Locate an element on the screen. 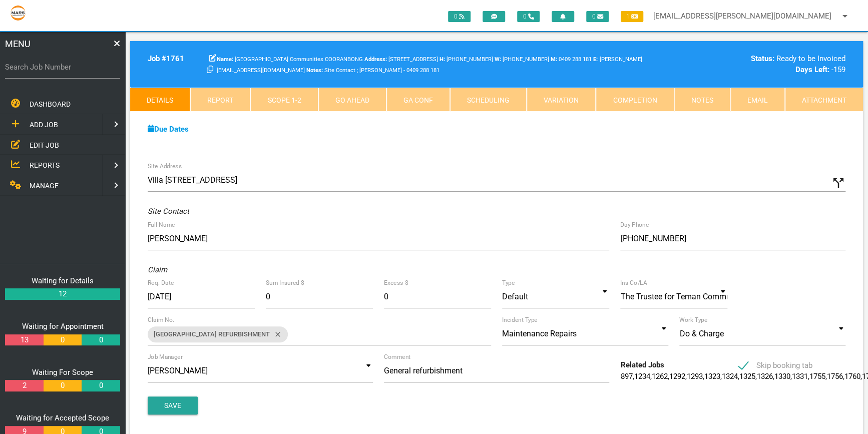 The height and width of the screenshot is (434, 868). label: Claim No. is located at coordinates (161, 320).